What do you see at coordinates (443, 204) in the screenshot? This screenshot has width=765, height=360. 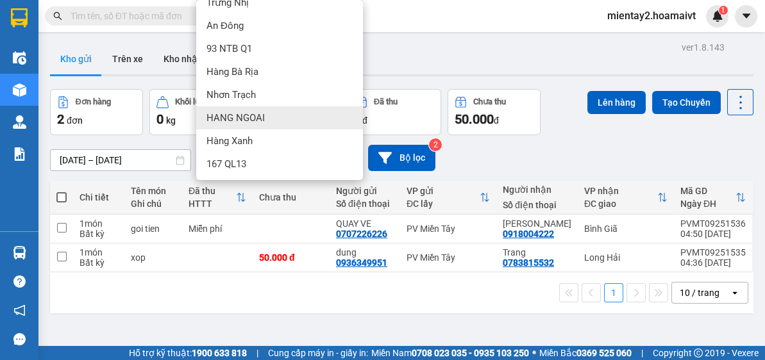 I see `div: ĐC lấy` at bounding box center [443, 204].